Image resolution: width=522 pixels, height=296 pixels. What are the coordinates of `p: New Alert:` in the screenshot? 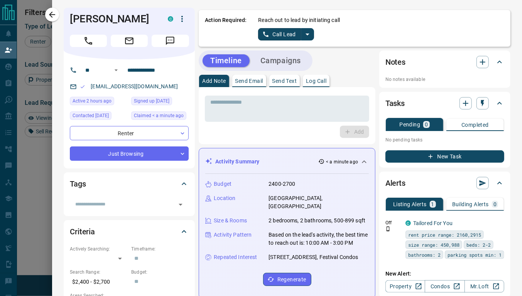 It's located at (445, 274).